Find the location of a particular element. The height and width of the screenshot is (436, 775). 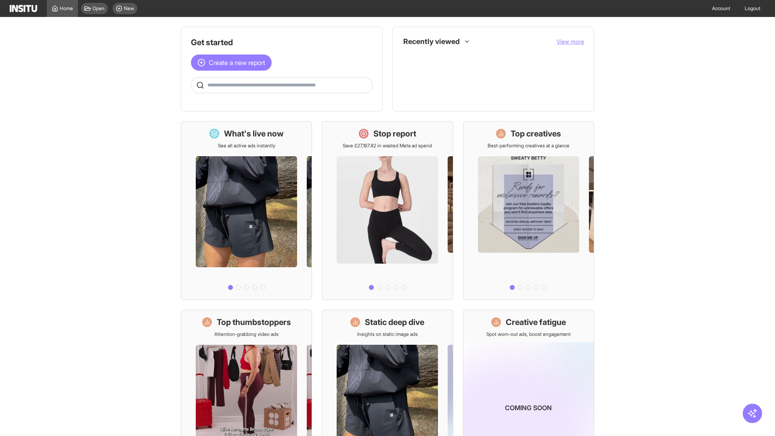

span: Open is located at coordinates (98, 8).